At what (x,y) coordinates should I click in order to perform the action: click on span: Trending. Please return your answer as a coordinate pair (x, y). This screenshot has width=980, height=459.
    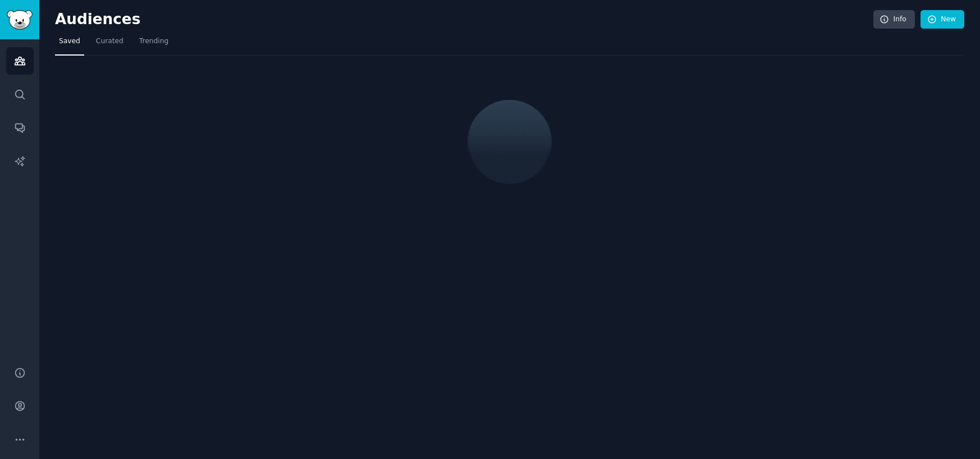
    Looking at the image, I should click on (154, 42).